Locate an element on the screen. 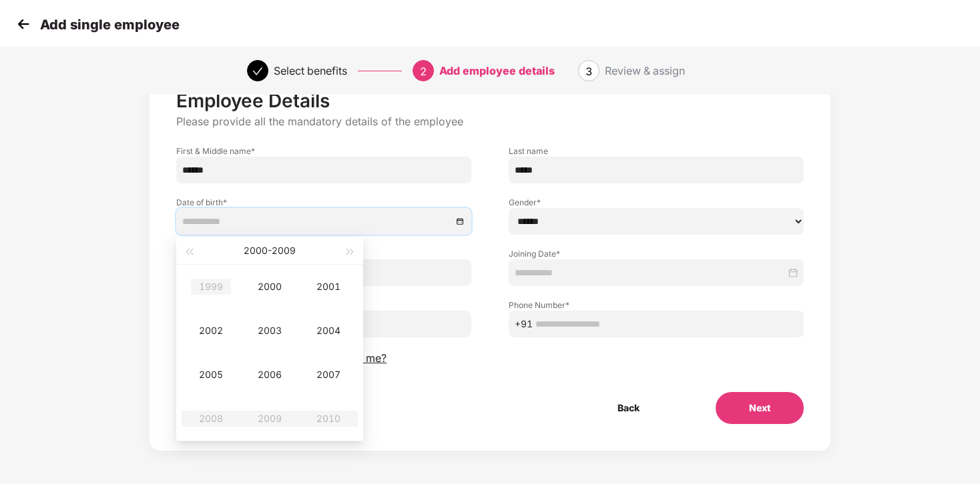  img: svg+xml;base64,PHN2ZyB4bWxucz0iaHR0cDovL3d3dy53My5vcmcvMjAwMC9zdmciIHdpZHRoPSIzMCIgaGVpZ2h0PSIzMC... is located at coordinates (23, 24).